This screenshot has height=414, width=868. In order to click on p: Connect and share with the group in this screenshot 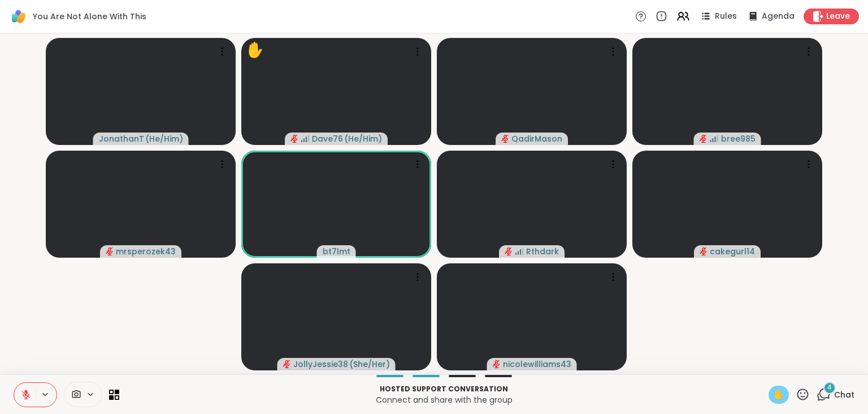, I will do `click(444, 399)`.